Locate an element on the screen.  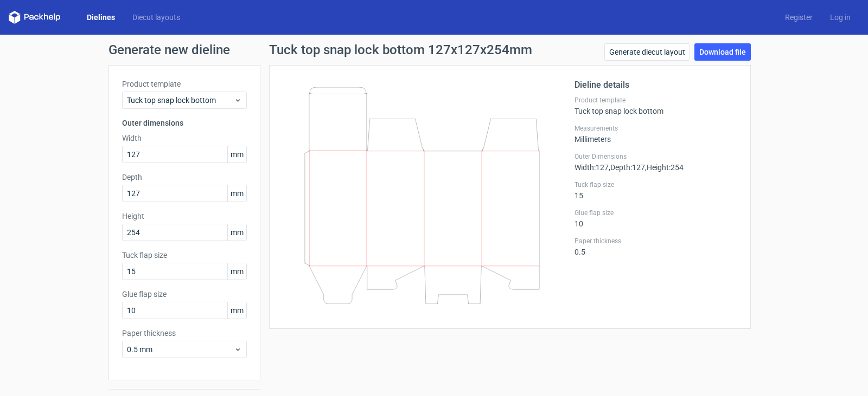
div: 15 is located at coordinates (656, 190).